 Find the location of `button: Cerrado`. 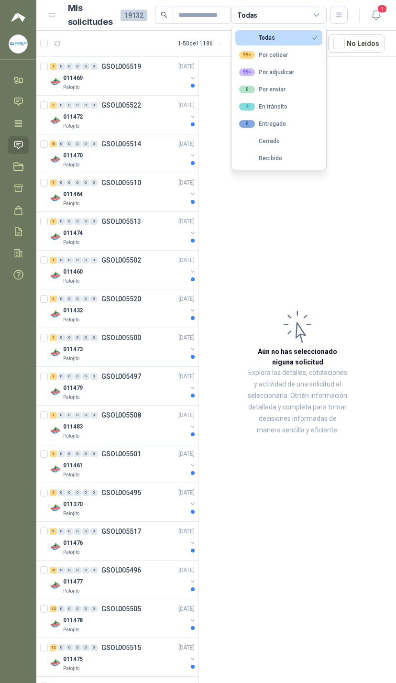

button: Cerrado is located at coordinates (279, 141).